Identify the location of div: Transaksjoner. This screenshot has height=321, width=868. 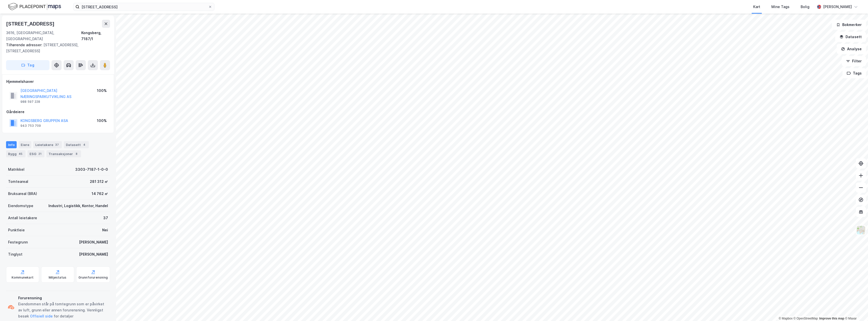
(64, 154).